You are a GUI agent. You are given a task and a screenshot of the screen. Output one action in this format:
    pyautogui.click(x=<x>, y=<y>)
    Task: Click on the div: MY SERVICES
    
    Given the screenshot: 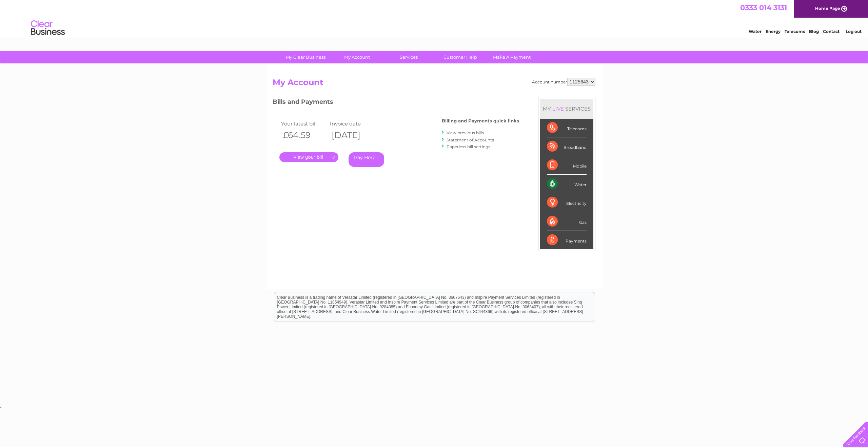 What is the action you would take?
    pyautogui.click(x=566, y=108)
    